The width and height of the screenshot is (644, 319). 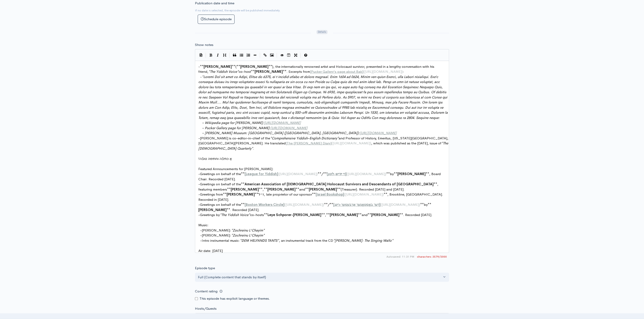 What do you see at coordinates (220, 240) in the screenshot?
I see `span: Intro instrumental music:` at bounding box center [220, 240].